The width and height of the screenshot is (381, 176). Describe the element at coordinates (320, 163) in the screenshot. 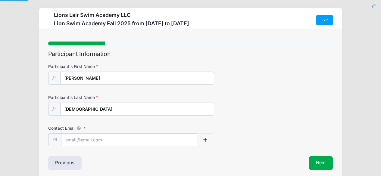

I see `button: Next` at that location.